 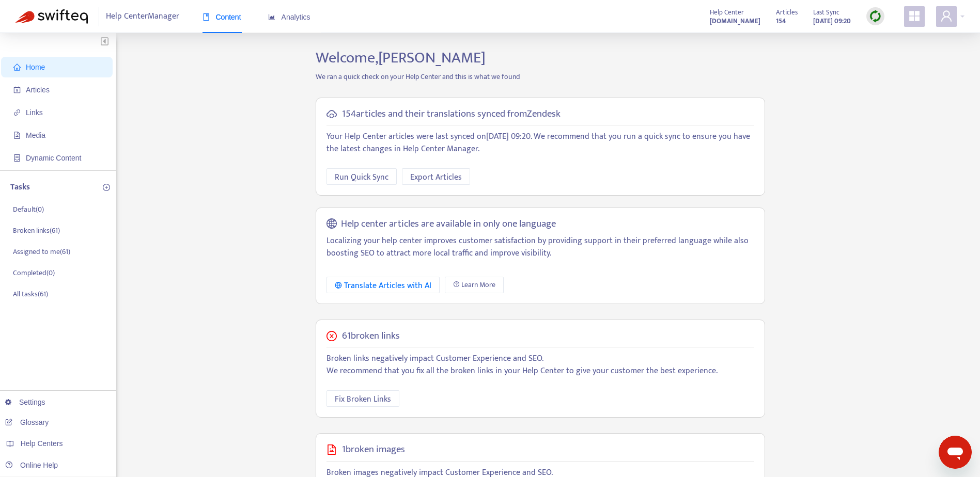 What do you see at coordinates (540, 77) in the screenshot?
I see `p: We ran a quick check on your Help Center and this is what we found` at bounding box center [540, 77].